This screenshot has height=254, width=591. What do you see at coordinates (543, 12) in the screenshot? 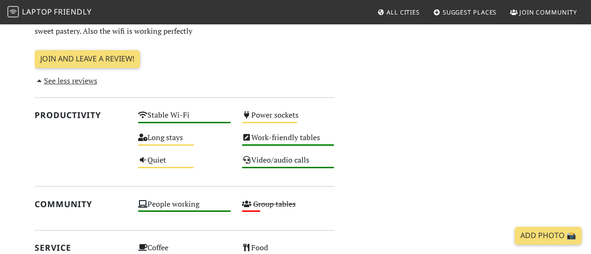
I see `a: Join Community` at bounding box center [543, 12].